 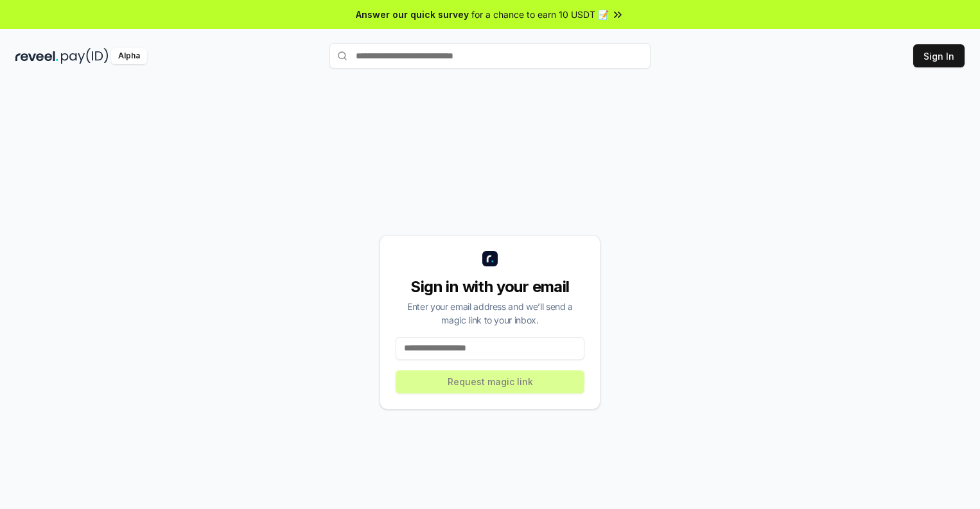 What do you see at coordinates (85, 56) in the screenshot?
I see `img: pay_id` at bounding box center [85, 56].